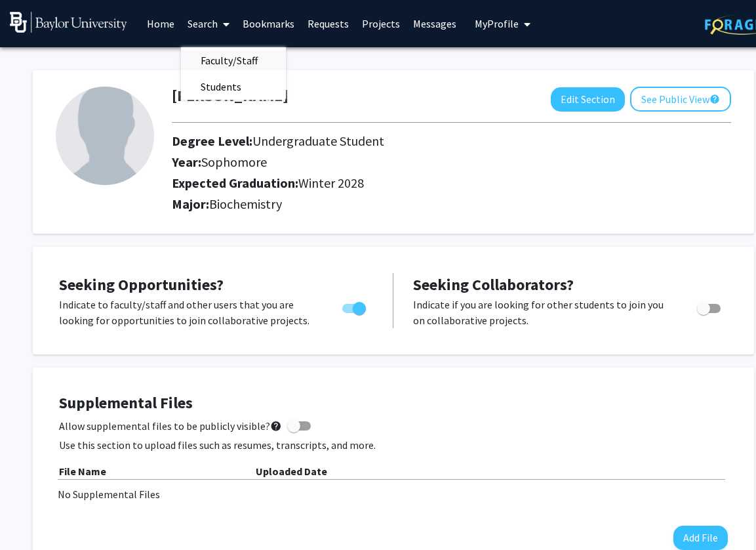 This screenshot has height=550, width=756. Describe the element at coordinates (493, 284) in the screenshot. I see `span: Seeking Collaborators?` at that location.